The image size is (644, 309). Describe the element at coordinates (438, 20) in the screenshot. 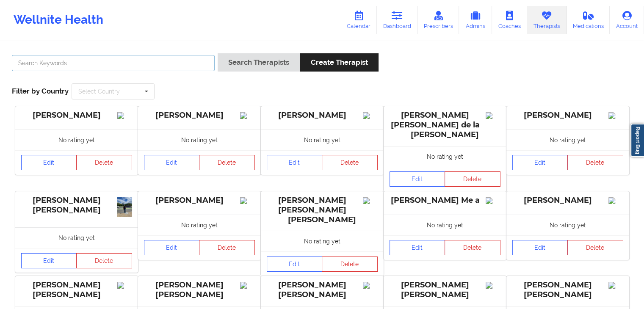

I see `a: Prescribers` at that location.